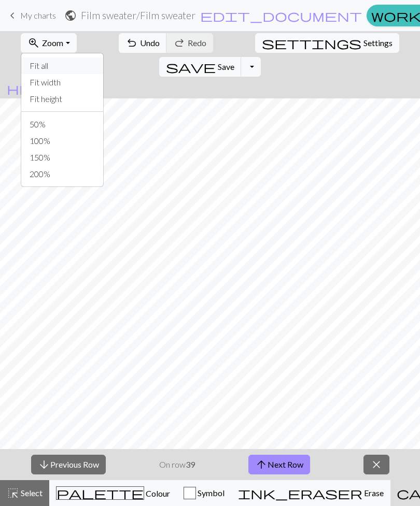 This screenshot has width=420, height=506. Describe the element at coordinates (157, 493) in the screenshot. I see `span: Colour` at that location.